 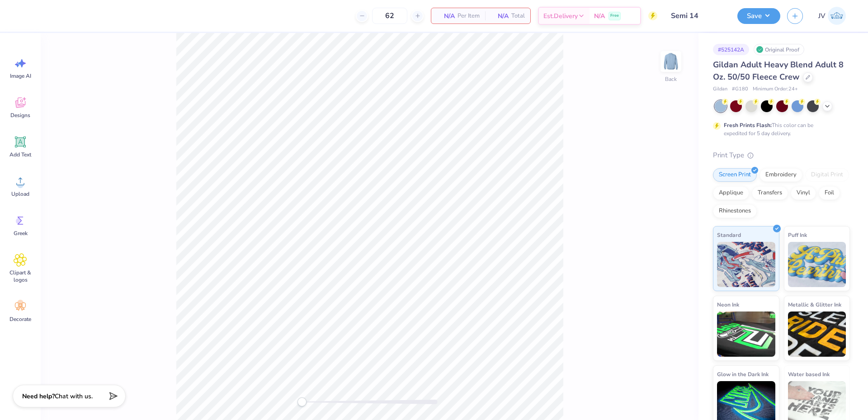 I want to click on div: Screen Print, so click(x=735, y=175).